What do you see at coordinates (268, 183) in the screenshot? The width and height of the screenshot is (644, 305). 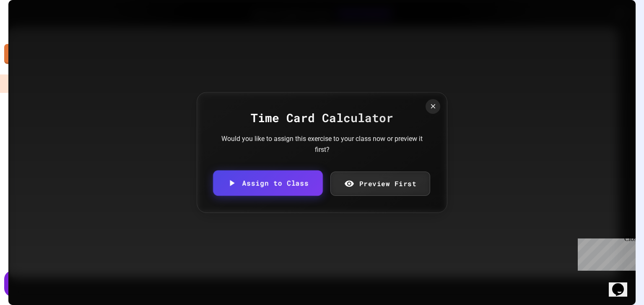 I see `a: Assign to Class` at bounding box center [268, 183].